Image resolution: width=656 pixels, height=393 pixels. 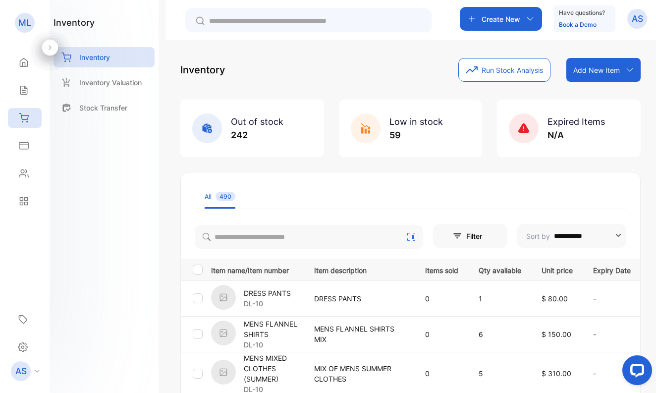 What do you see at coordinates (504, 70) in the screenshot?
I see `button: Run Stock Analysis` at bounding box center [504, 70].